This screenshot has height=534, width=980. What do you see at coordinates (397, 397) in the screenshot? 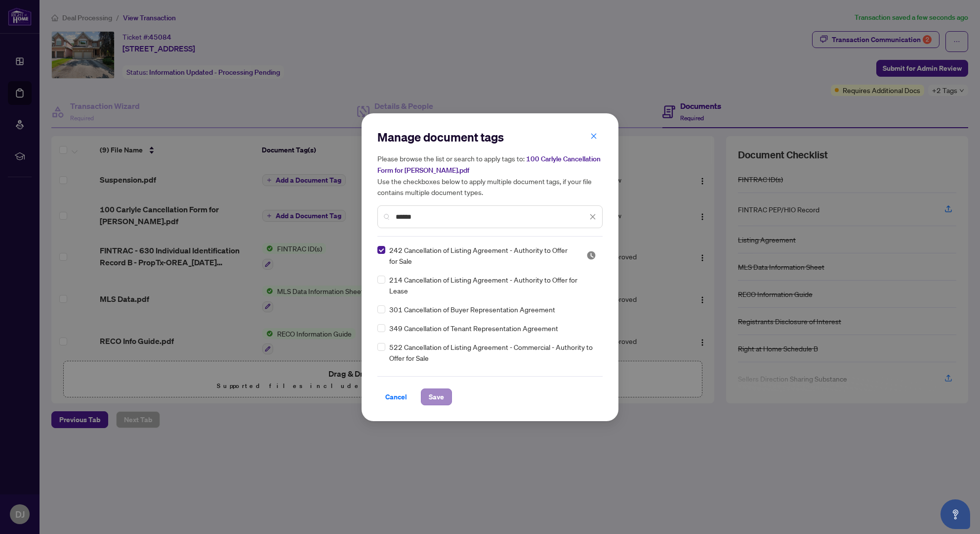
I see `button: Cancel` at bounding box center [397, 397].